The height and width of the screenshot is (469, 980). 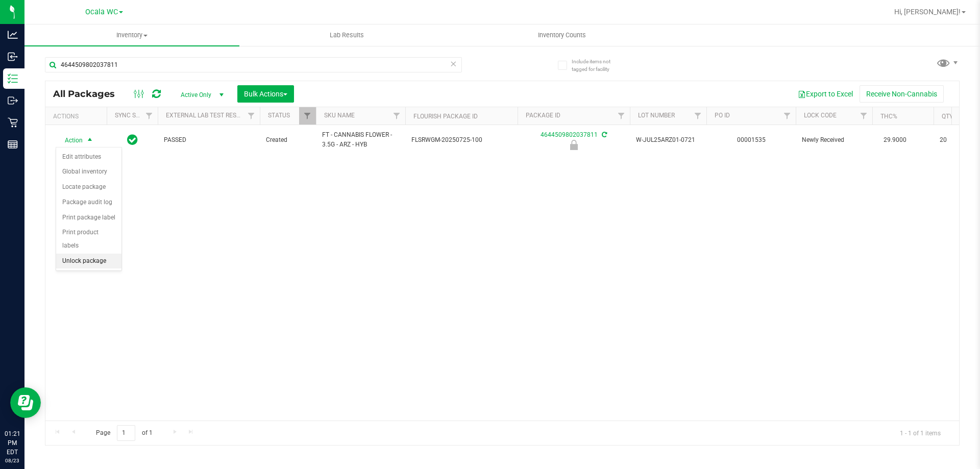 I want to click on a: 00001535, so click(x=752, y=140).